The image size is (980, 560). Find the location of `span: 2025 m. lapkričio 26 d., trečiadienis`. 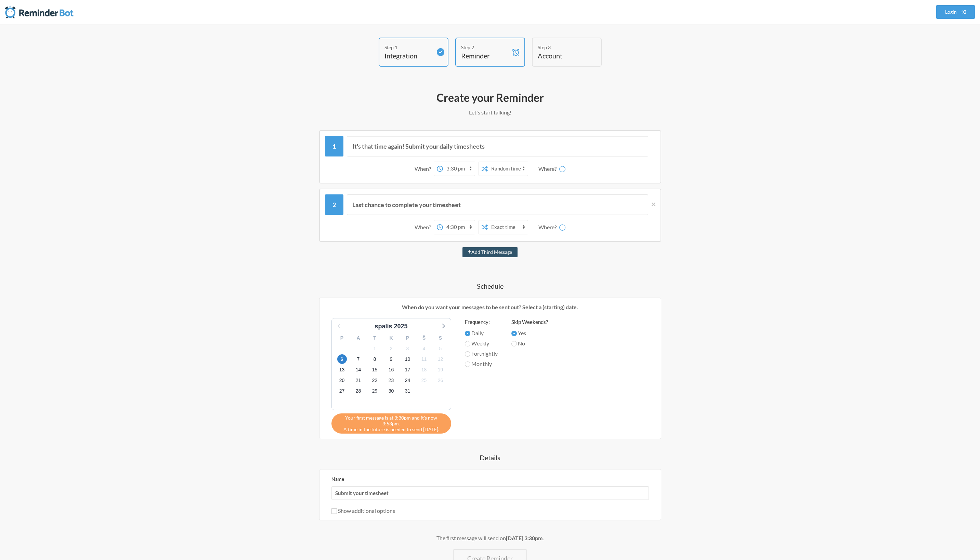

span: 2025 m. lapkričio 26 d., trečiadienis is located at coordinates (440, 381).